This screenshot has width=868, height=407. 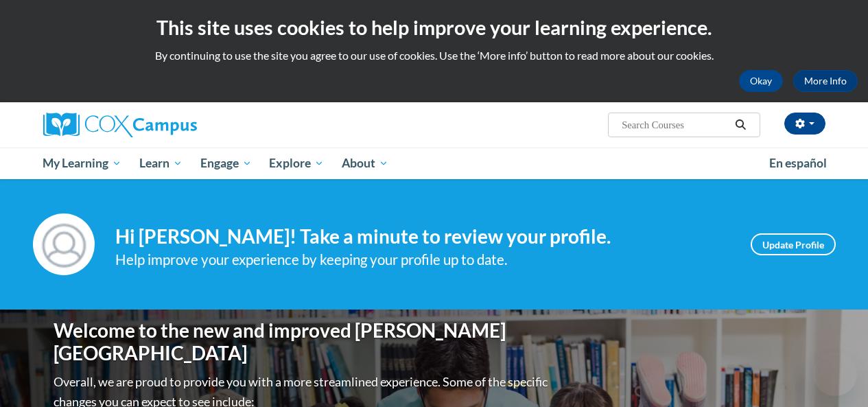 I want to click on div: Help improve your experience by keeping your profile up to date., so click(x=423, y=259).